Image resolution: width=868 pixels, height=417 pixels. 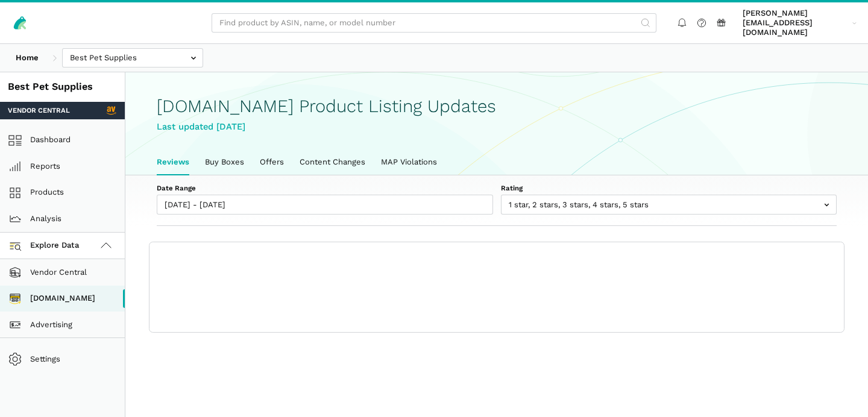 I want to click on a: Reviews, so click(x=173, y=162).